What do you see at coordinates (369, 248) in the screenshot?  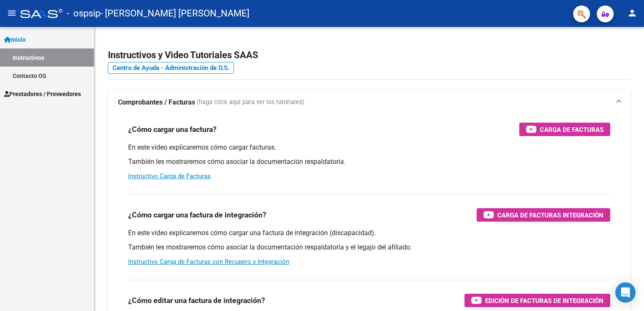 I see `p: También les mostraremos cómo asociar la documentación respaldatoria y el legajo del afiliado.` at bounding box center [369, 248].